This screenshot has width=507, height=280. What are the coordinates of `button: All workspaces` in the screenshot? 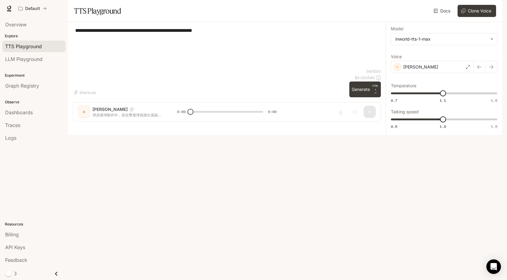 It's located at (32, 8).